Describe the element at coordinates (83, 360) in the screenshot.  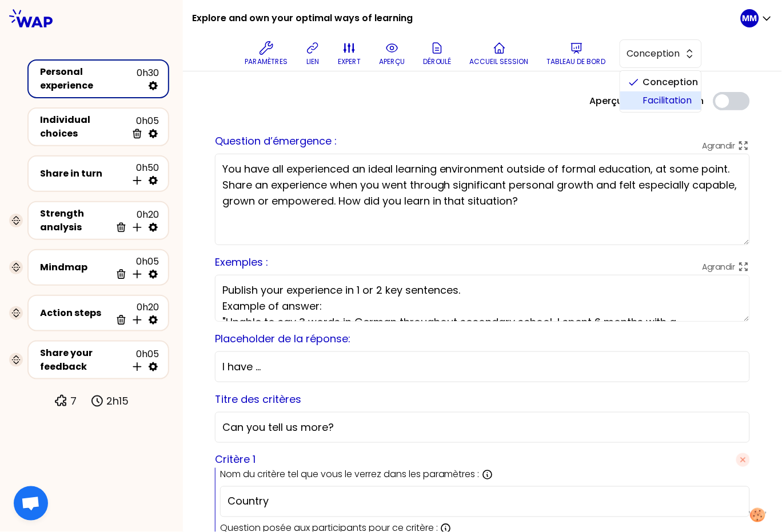
I see `div: Share your feedback` at that location.